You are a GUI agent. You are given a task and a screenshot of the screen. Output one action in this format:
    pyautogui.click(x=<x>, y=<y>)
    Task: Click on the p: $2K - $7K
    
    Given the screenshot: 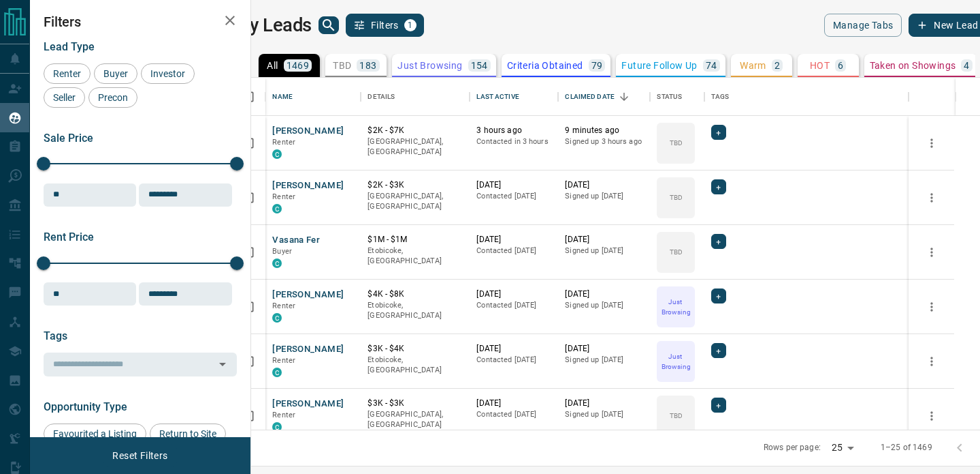 What is the action you would take?
    pyautogui.click(x=415, y=130)
    